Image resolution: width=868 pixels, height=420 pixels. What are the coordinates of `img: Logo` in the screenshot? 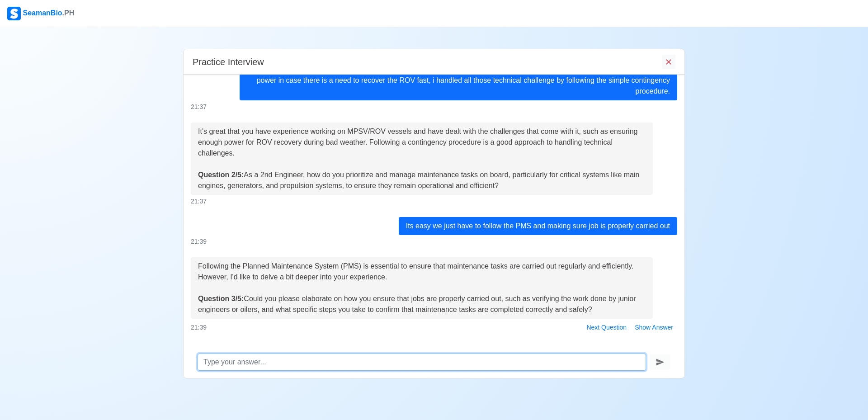 It's located at (14, 14).